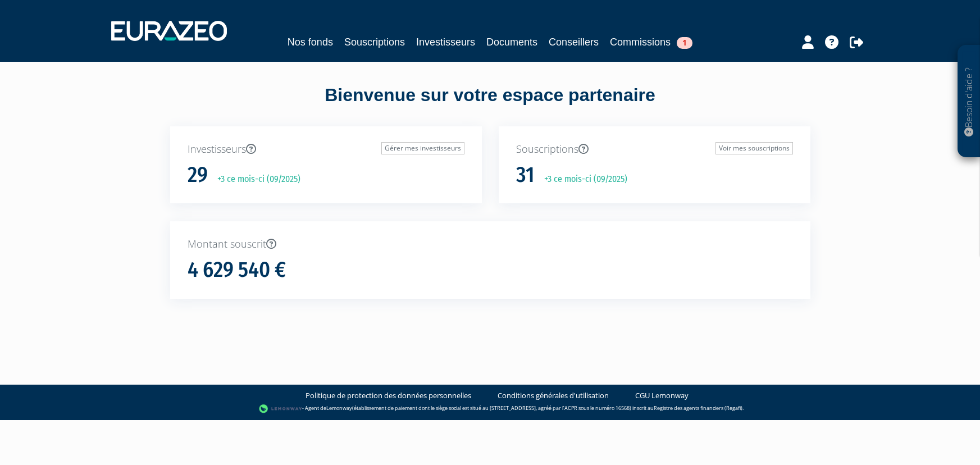 This screenshot has width=980, height=465. I want to click on img: 1732889491-logotype_eurazeo_blanc_rvb.png, so click(169, 31).